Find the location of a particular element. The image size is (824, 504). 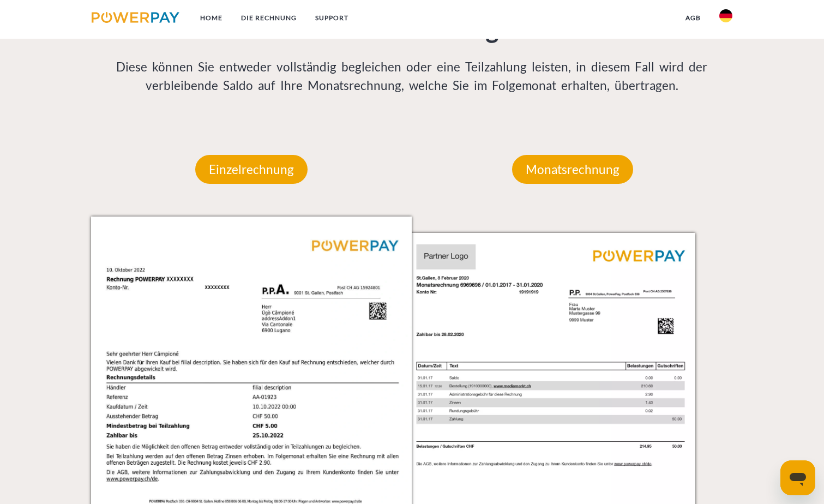

a: agb is located at coordinates (693, 18).